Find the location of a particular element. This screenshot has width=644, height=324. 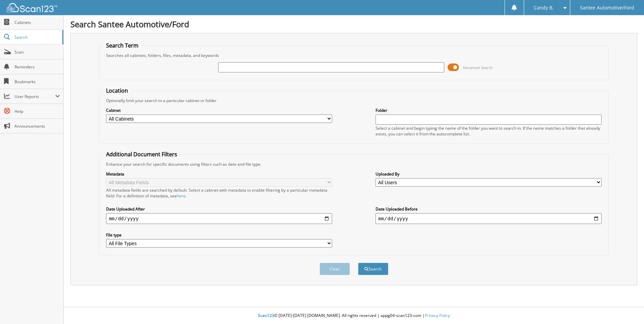

h1: Search Santee Automotive/Ford is located at coordinates (354, 24).